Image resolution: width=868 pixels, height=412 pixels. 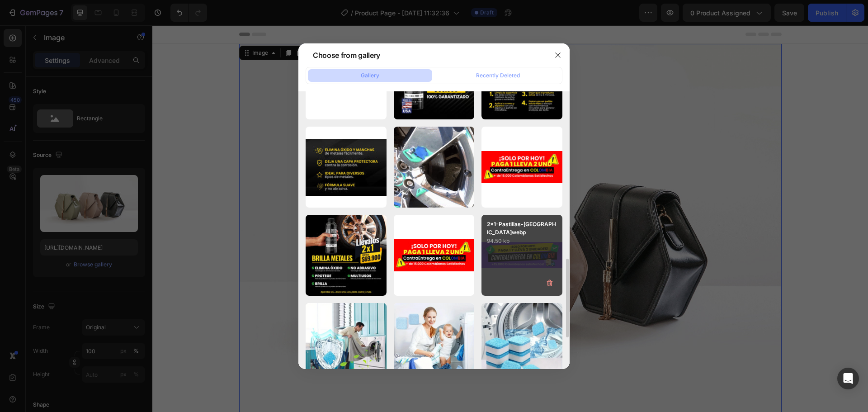 I want to click on div: Gallery, so click(x=370, y=75).